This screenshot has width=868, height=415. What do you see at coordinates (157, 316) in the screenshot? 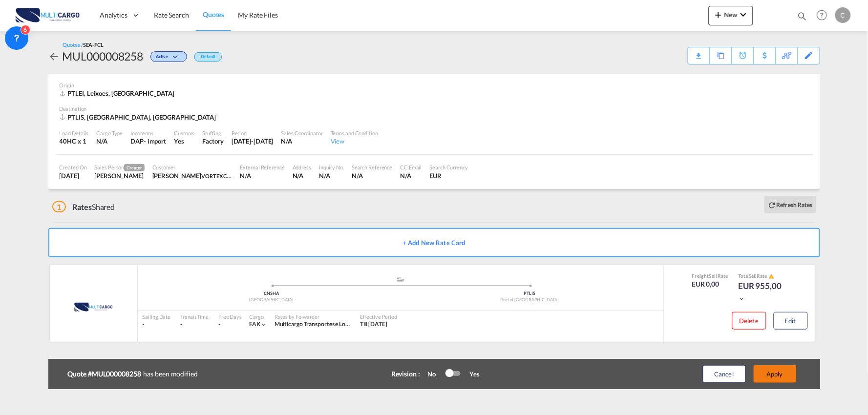
I see `div: Sailing Date` at bounding box center [157, 316].